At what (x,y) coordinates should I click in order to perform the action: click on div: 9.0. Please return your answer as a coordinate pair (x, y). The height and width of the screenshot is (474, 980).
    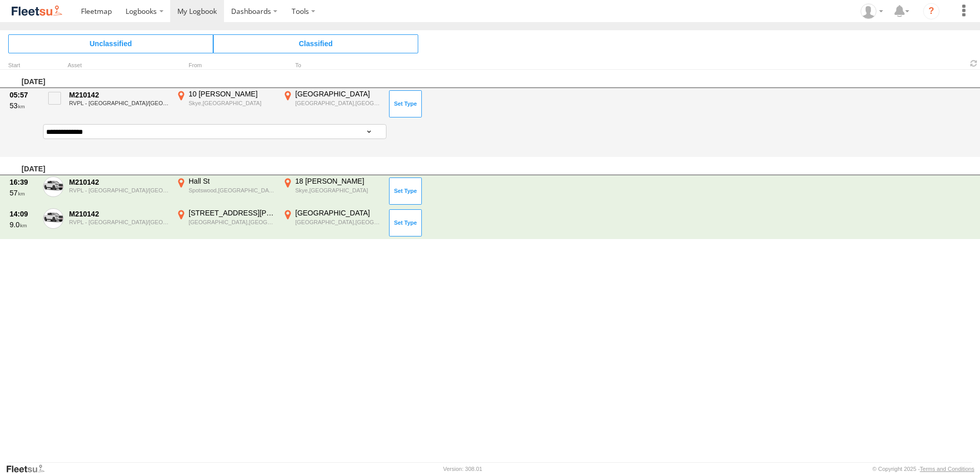
    Looking at the image, I should click on (24, 224).